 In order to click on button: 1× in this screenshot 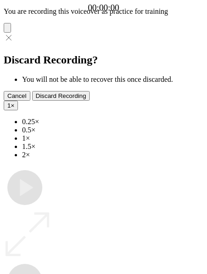, I will do `click(11, 105)`.